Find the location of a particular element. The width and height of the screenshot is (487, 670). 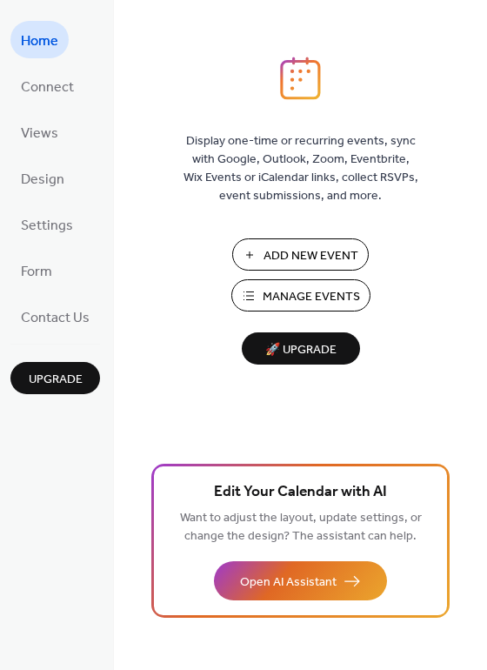

img: logo_icon.svg is located at coordinates (300, 78).